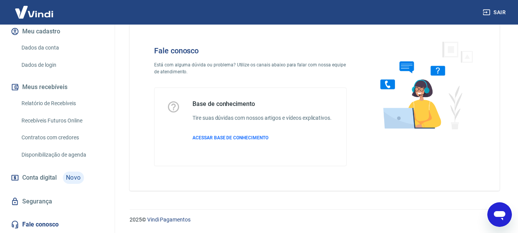  What do you see at coordinates (169, 219) in the screenshot?
I see `a: Vindi Pagamentos` at bounding box center [169, 219].